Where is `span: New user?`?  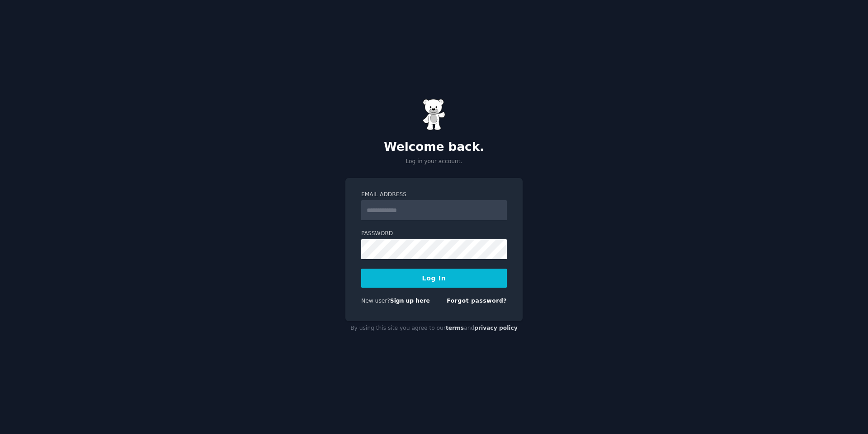
span: New user? is located at coordinates (375, 301).